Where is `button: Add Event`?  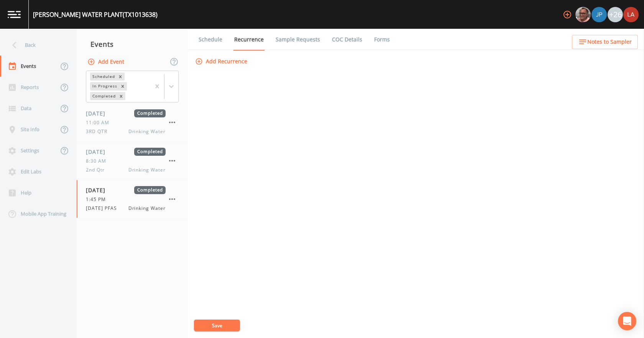 button: Add Event is located at coordinates (107, 62).